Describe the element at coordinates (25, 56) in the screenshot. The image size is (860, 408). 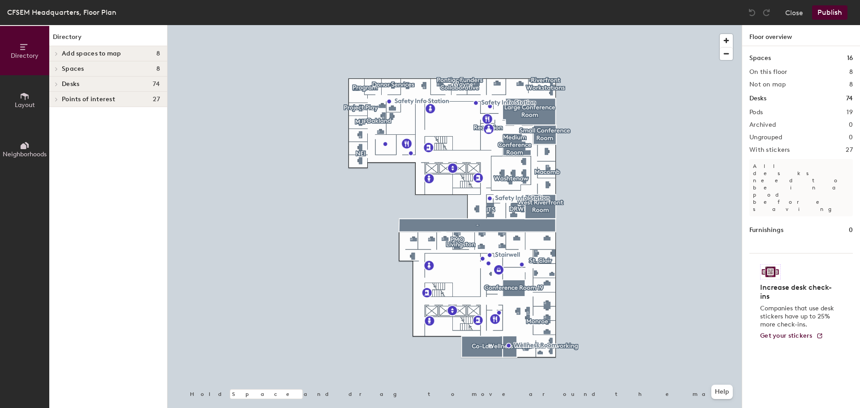
I see `span: Directory` at that location.